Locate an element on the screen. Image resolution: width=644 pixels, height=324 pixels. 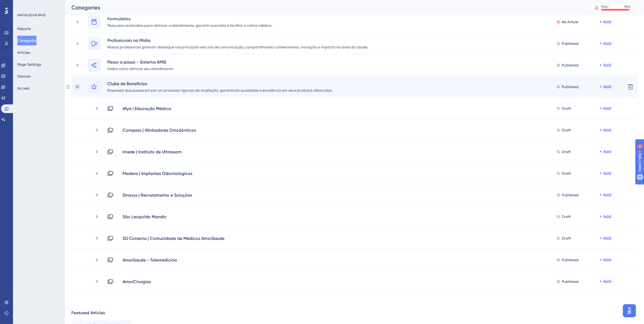
button: Categories is located at coordinates (27, 41).